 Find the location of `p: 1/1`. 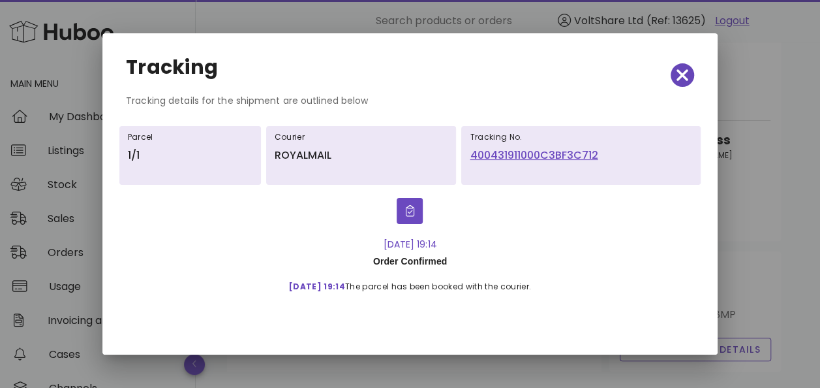

p: 1/1 is located at coordinates (190, 155).